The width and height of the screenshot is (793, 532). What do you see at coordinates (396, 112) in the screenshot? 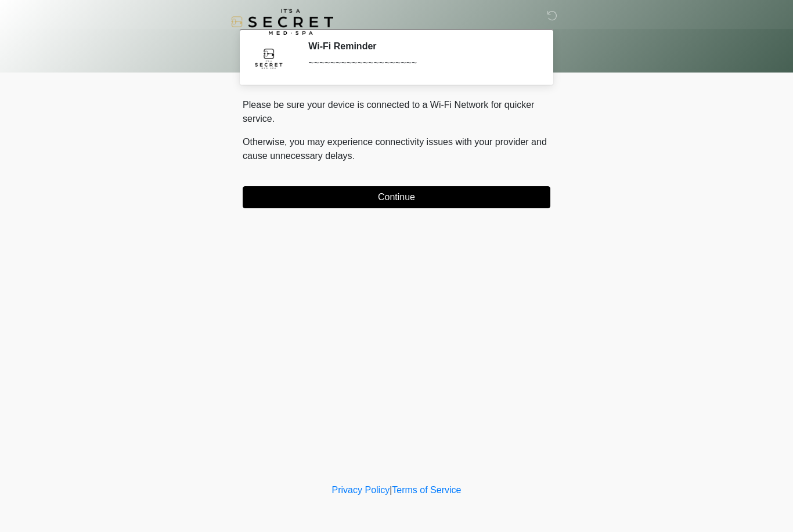
I see `p: Please be sure your device is connected to a Wi-Fi Network for quicker service.` at bounding box center [396, 112].